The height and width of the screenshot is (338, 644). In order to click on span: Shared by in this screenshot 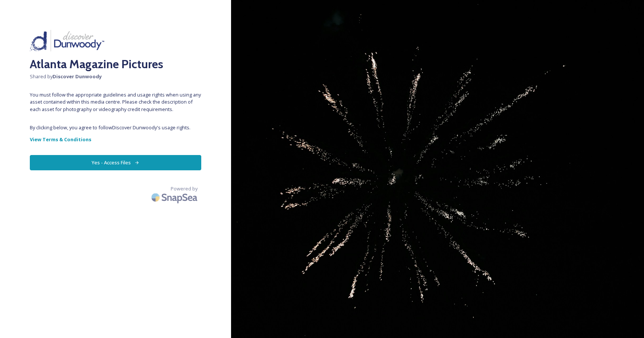, I will do `click(115, 77)`.